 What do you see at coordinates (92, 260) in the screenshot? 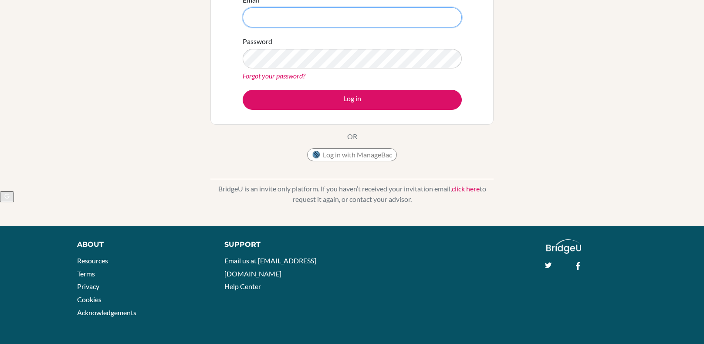
I see `a: Resources` at bounding box center [92, 260].